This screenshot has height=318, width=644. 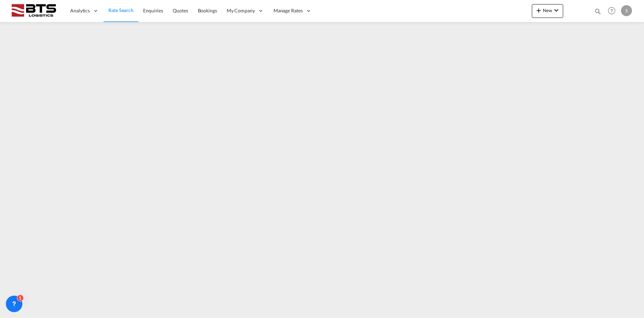 What do you see at coordinates (180, 10) in the screenshot?
I see `span: Quotes` at bounding box center [180, 10].